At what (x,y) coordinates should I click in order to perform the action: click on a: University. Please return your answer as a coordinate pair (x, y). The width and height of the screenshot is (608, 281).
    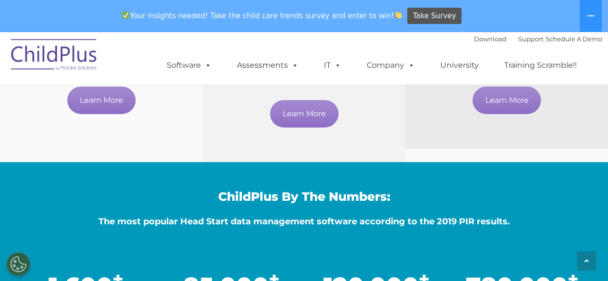
    Looking at the image, I should click on (460, 65).